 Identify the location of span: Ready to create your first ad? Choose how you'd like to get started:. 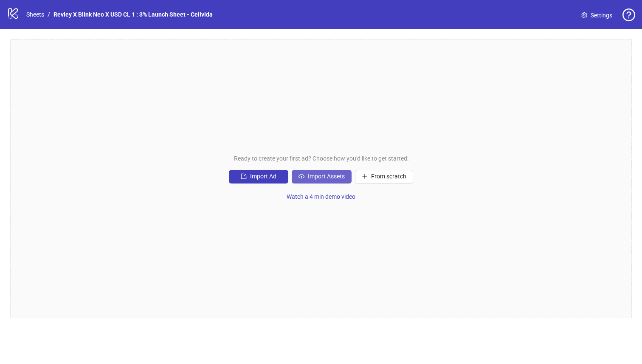
(321, 158).